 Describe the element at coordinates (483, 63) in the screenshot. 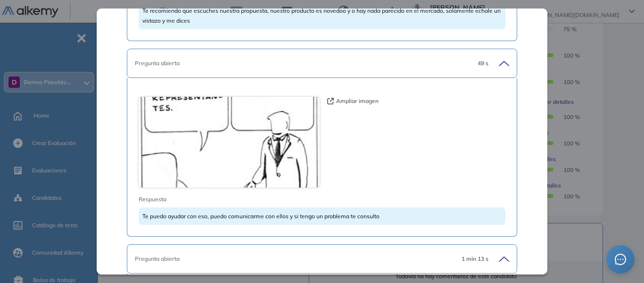

I see `span: 49 s` at that location.